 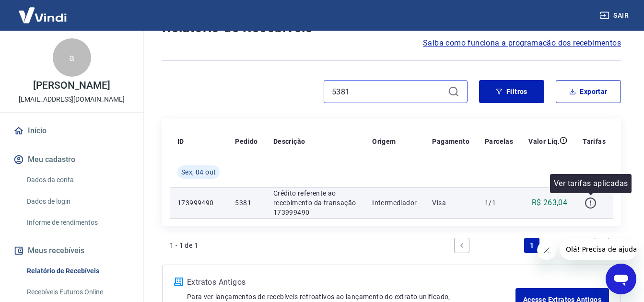 I want to click on p: 5381, so click(x=246, y=203).